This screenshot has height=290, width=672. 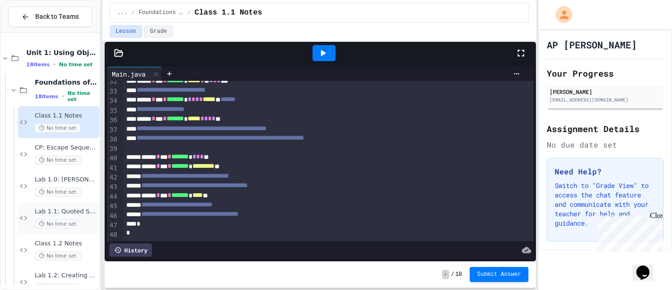 I want to click on div: 33, so click(x=113, y=92).